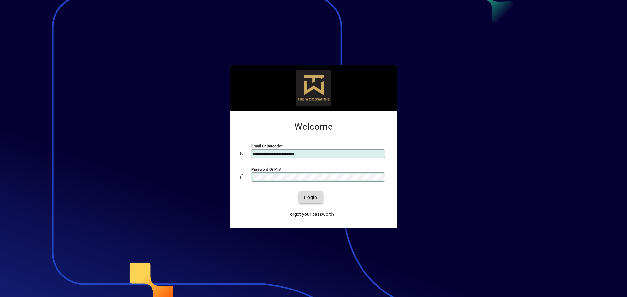 The height and width of the screenshot is (297, 627). What do you see at coordinates (265, 169) in the screenshot?
I see `mat-label: Password or Pin` at bounding box center [265, 169].